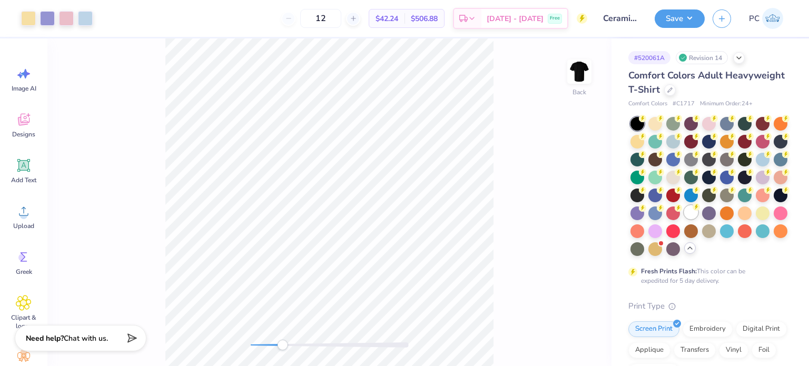 Image resolution: width=809 pixels, height=366 pixels. Describe the element at coordinates (754, 18) in the screenshot. I see `span: PC` at that location.